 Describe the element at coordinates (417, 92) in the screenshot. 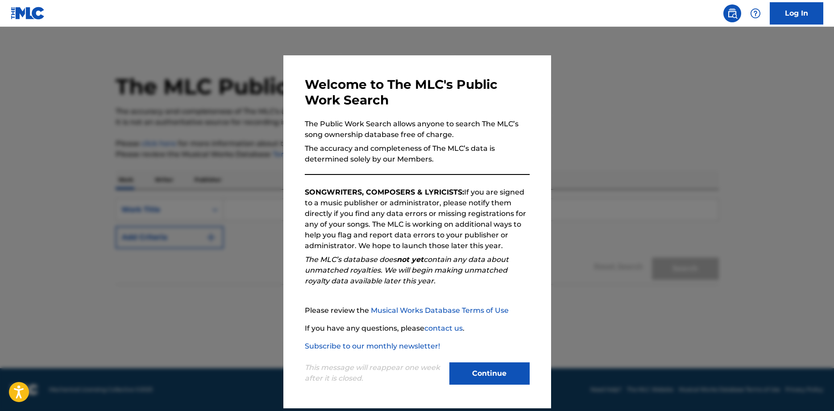

I see `h3: Welcome to The MLC's Public Work Search` at that location.